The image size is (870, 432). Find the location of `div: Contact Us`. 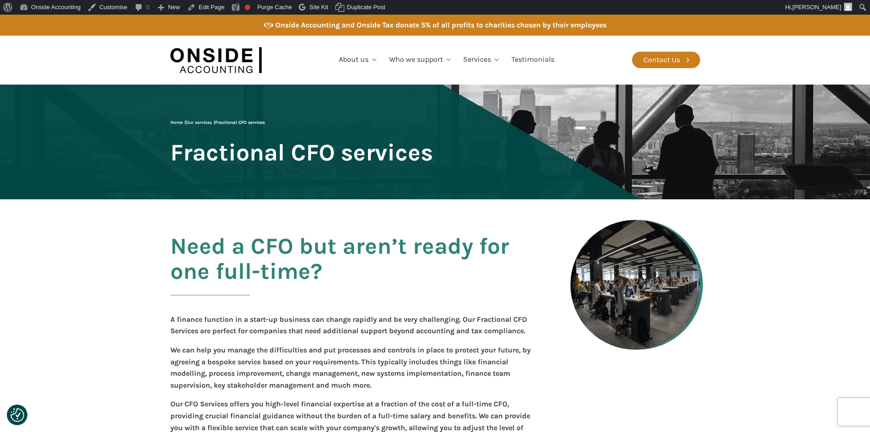

div: Contact Us is located at coordinates (662, 60).